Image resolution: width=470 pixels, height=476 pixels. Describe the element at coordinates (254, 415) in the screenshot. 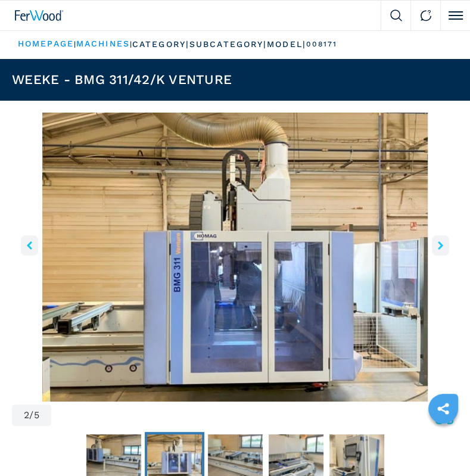

I see `button: Open Fullscreen` at that location.